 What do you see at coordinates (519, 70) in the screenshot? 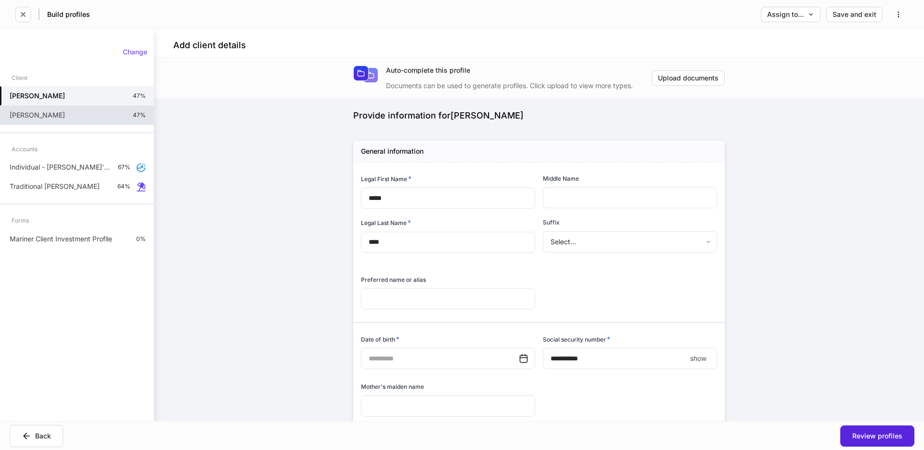
I see `div: Auto-complete this profile` at bounding box center [519, 70].